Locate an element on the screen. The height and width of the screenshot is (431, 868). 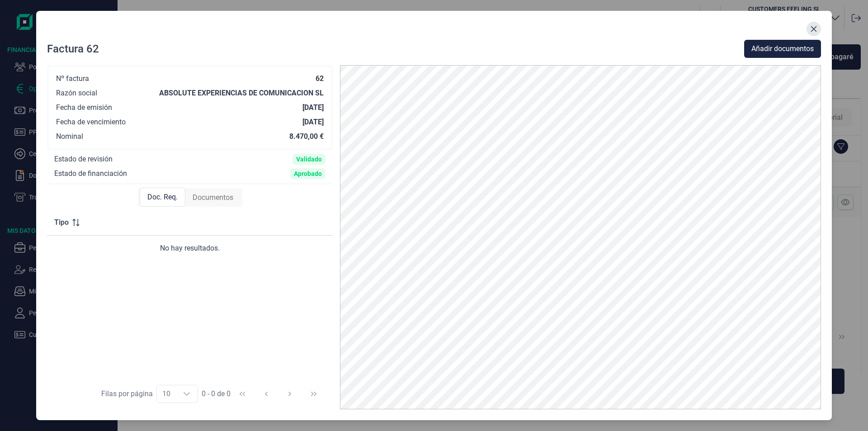
button: Close is located at coordinates (814, 29).